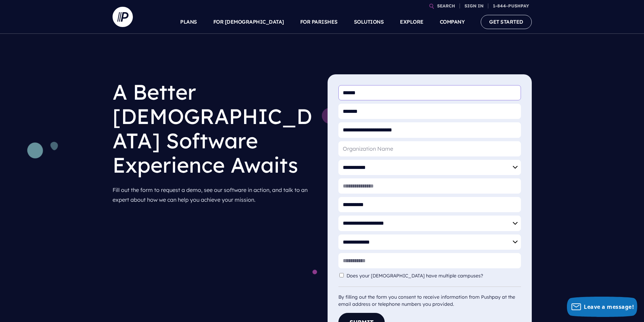 This screenshot has height=322, width=644. What do you see at coordinates (215, 195) in the screenshot?
I see `p: Fill out the form to request a demo, see our software in action, and talk to an expert about how ...` at bounding box center [215, 195].